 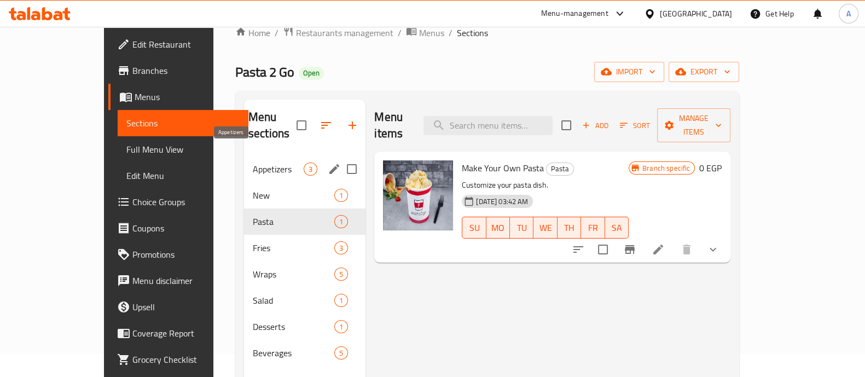 What do you see at coordinates (178, 254) in the screenshot?
I see `a: Promotions` at bounding box center [178, 254].